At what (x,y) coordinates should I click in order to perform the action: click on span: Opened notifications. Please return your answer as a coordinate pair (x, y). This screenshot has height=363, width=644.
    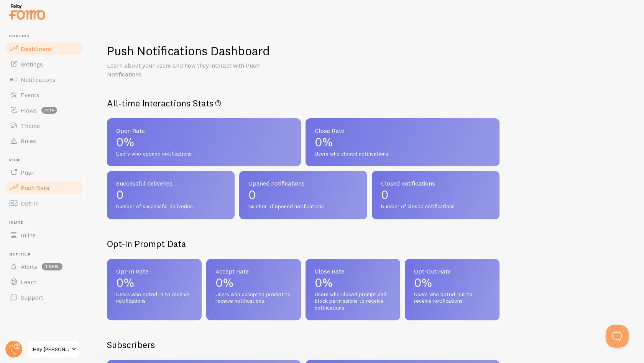
    Looking at the image, I should click on (303, 183).